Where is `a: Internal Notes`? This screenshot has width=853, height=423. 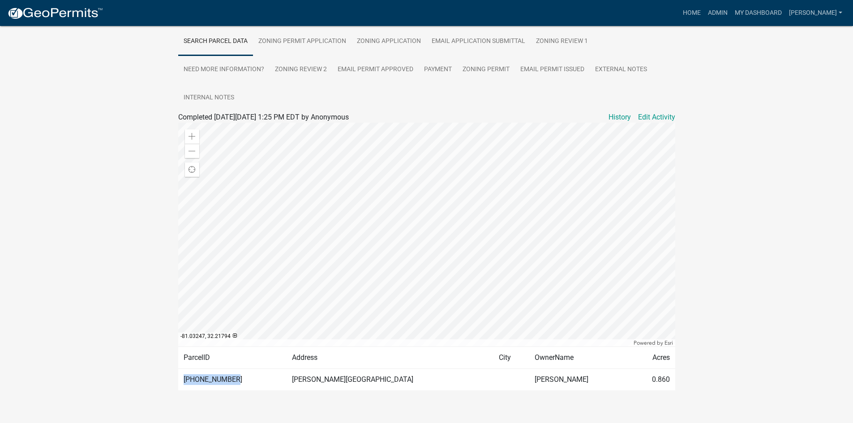 a: Internal Notes is located at coordinates (209, 98).